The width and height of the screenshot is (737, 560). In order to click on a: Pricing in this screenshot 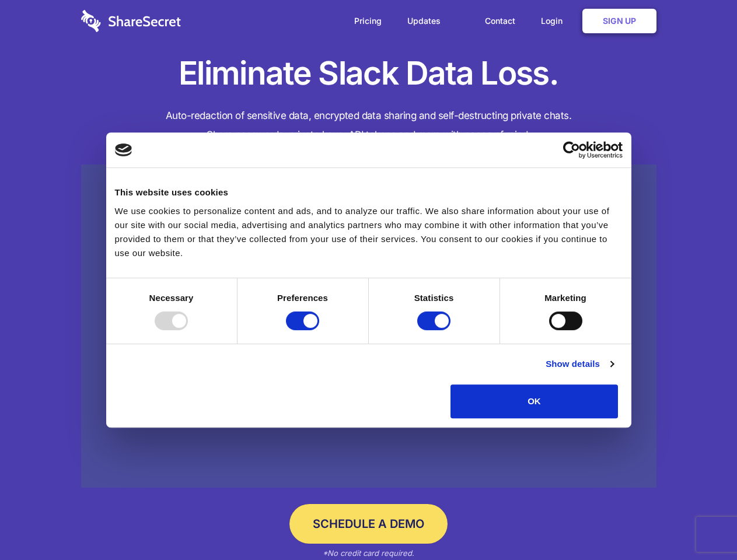, I will do `click(368, 21)`.